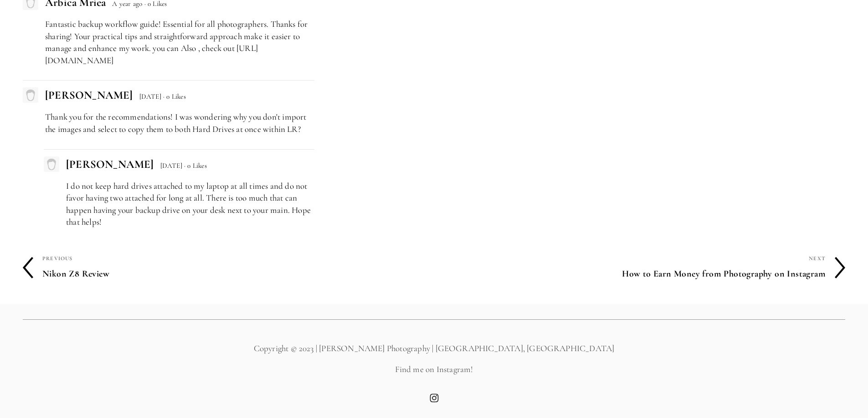 The height and width of the screenshot is (418, 868). What do you see at coordinates (434, 370) in the screenshot?
I see `p: Find me on Instagram!` at bounding box center [434, 370].